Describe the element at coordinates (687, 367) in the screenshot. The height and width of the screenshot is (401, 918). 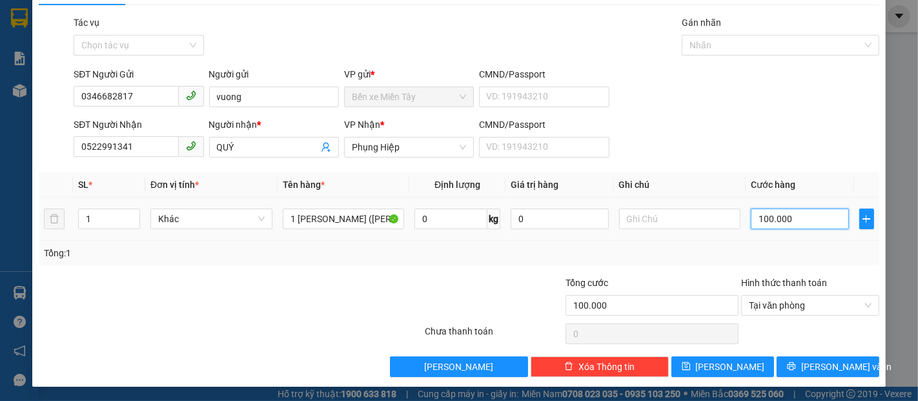
I see `span: save` at that location.